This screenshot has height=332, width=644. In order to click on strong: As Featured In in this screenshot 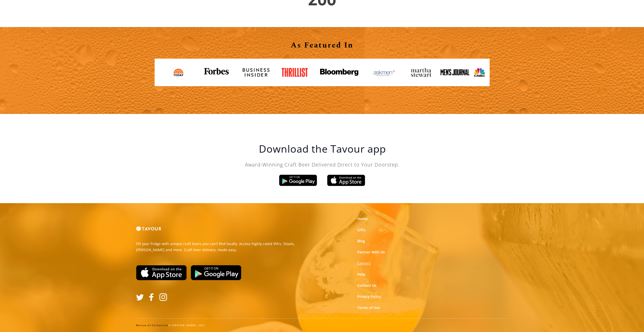, I will do `click(322, 45)`.